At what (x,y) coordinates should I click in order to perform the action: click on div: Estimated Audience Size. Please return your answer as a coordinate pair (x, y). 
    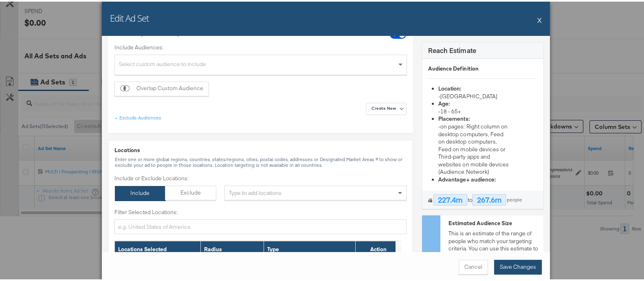
    Looking at the image, I should click on (494, 221).